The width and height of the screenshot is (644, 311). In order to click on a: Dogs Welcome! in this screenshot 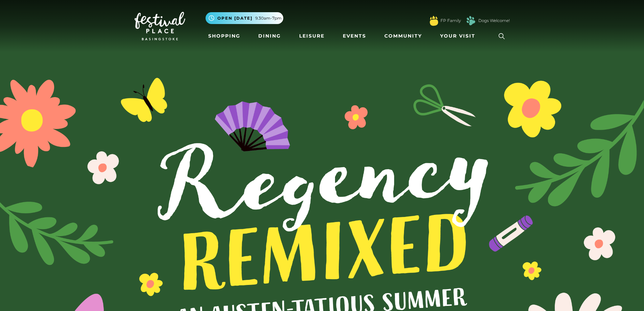, I will do `click(494, 20)`.